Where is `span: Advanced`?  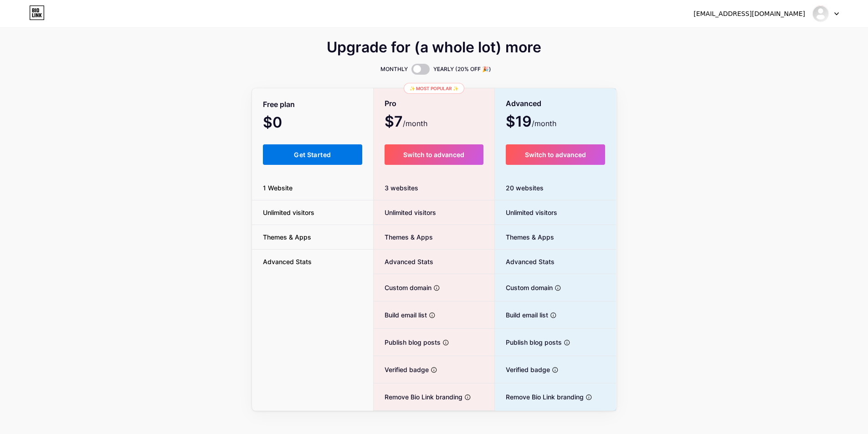 span: Advanced is located at coordinates (524, 103).